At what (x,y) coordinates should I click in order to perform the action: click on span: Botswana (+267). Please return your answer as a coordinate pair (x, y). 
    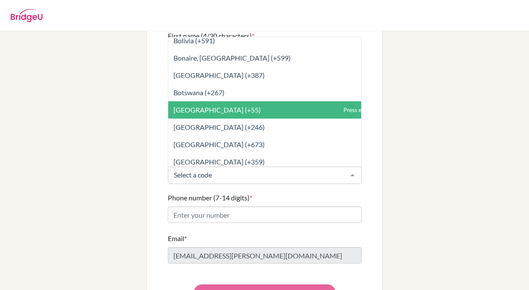
    Looking at the image, I should click on (199, 92).